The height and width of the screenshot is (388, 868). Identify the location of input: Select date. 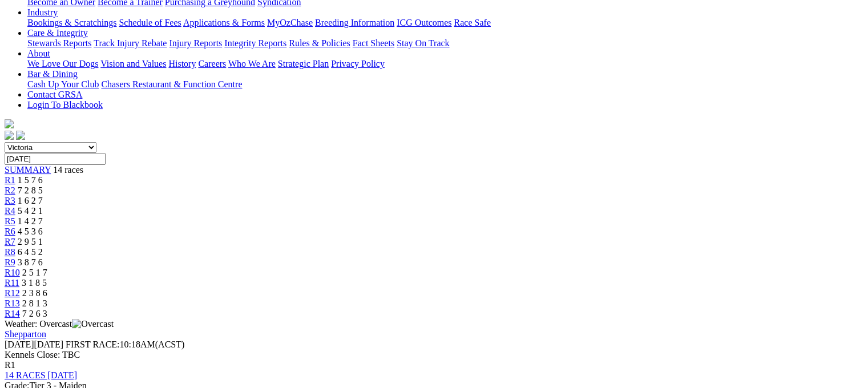
(55, 159).